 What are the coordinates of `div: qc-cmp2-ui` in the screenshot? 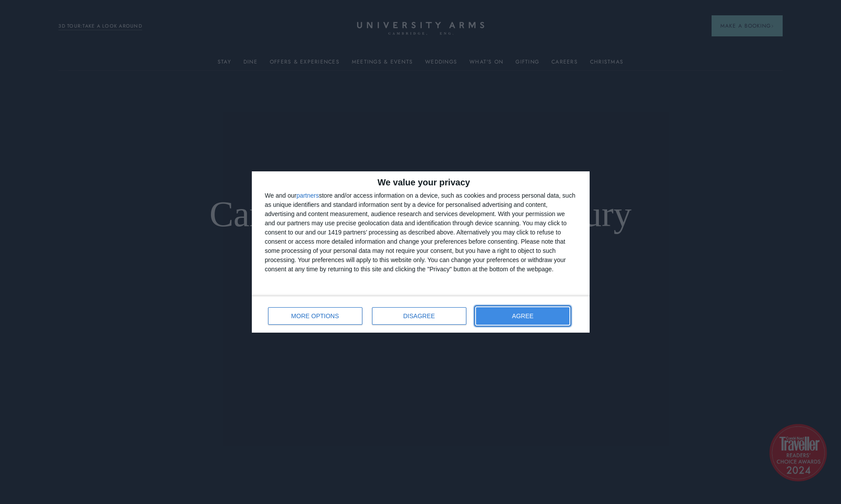 It's located at (421, 252).